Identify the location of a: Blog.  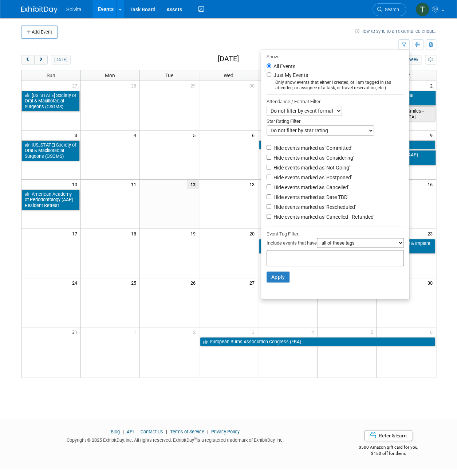
(115, 431).